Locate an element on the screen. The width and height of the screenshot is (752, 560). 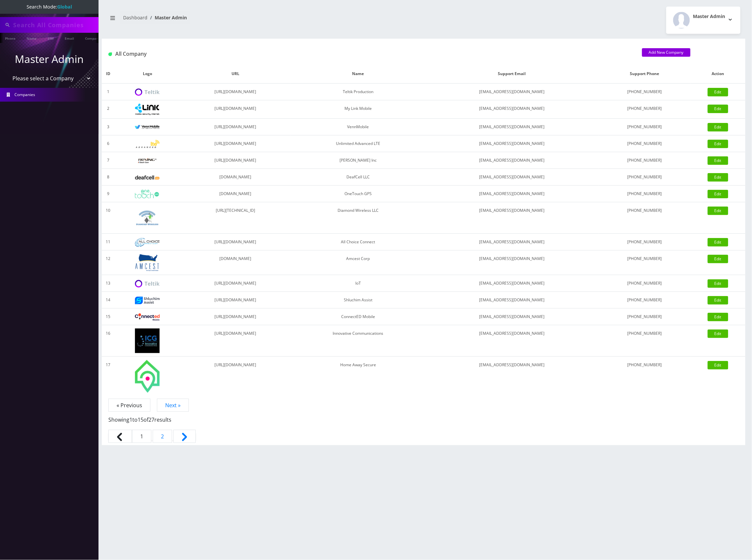
td: Unlimited Advanced LTE is located at coordinates (358, 144).